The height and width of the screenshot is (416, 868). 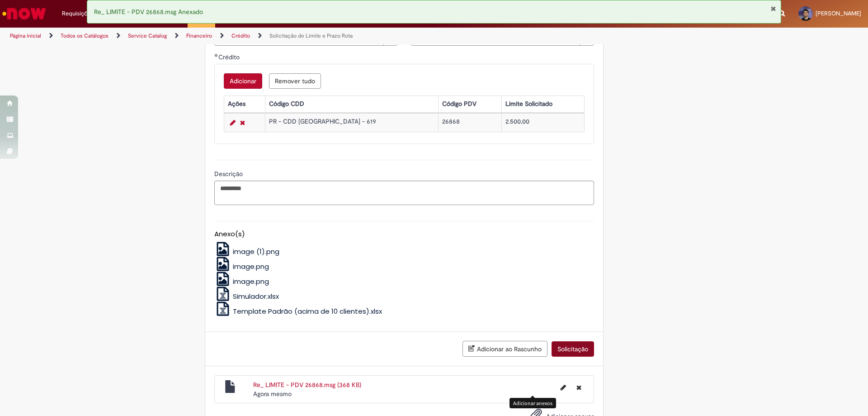 What do you see at coordinates (404, 234) in the screenshot?
I see `h5: Anexo(s)` at bounding box center [404, 234].